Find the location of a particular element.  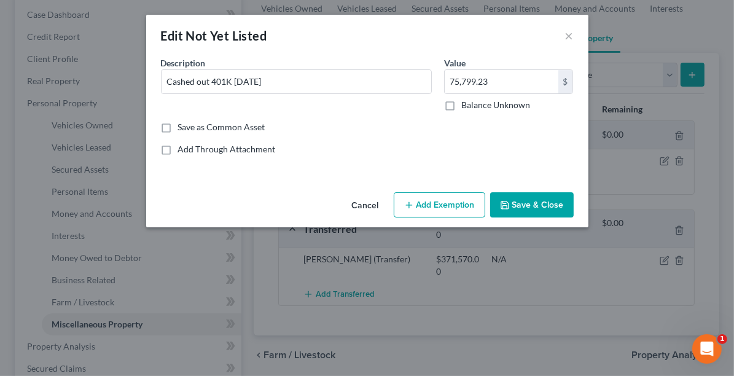

div: Edit Not Yet Listed is located at coordinates (214, 36).